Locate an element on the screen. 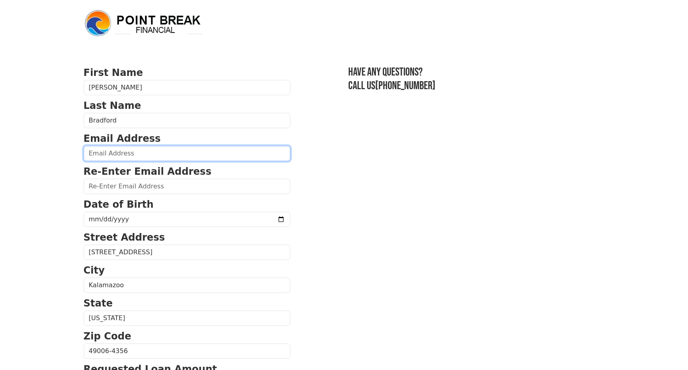 This screenshot has height=370, width=688. input: Street Address is located at coordinates (187, 253).